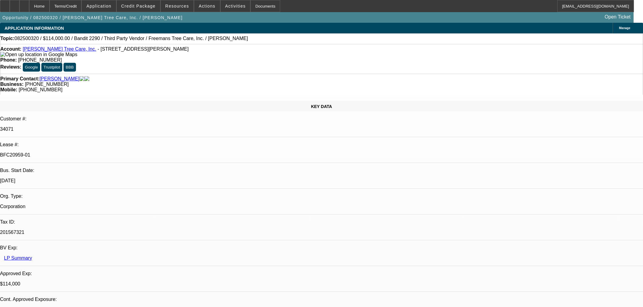 The width and height of the screenshot is (643, 307). What do you see at coordinates (99, 6) in the screenshot?
I see `span: Application` at bounding box center [99, 6].